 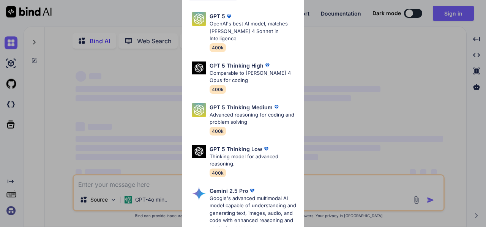 I want to click on p: Advanced reasoning for coding and problem solving, so click(x=254, y=119).